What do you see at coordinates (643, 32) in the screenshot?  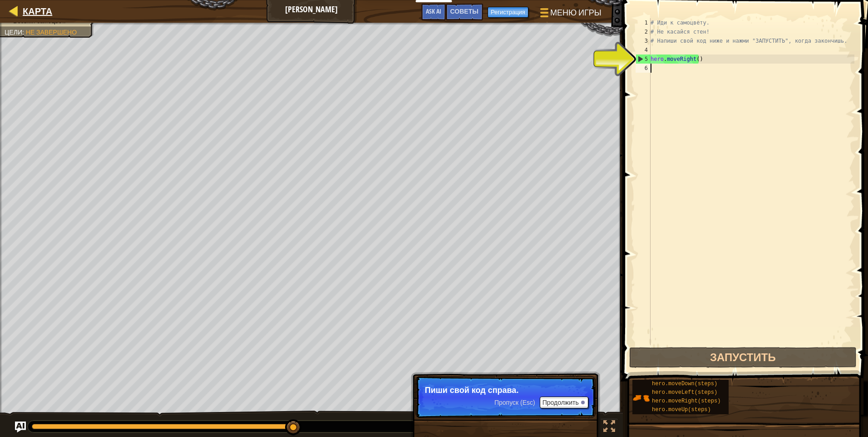 I see `div: 2` at bounding box center [643, 32].